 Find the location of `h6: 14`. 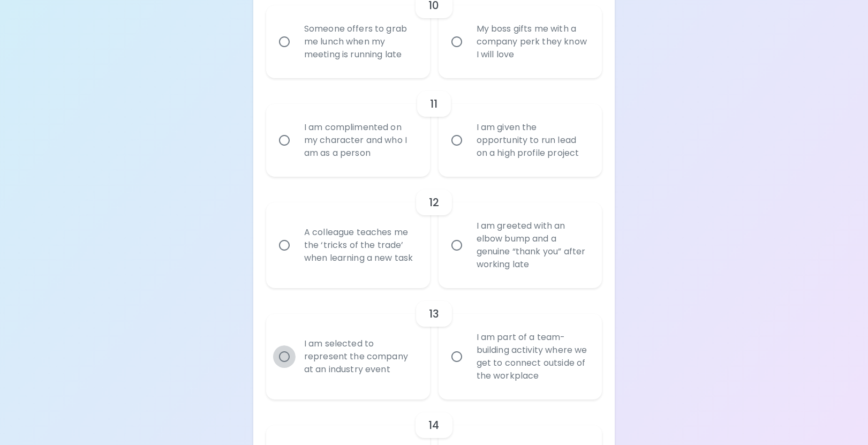

h6: 14 is located at coordinates (434, 425).